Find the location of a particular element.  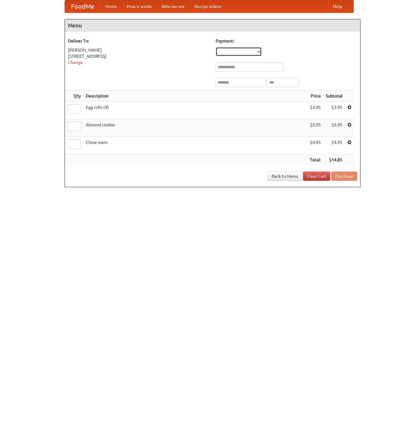

th: Price is located at coordinates (315, 96).